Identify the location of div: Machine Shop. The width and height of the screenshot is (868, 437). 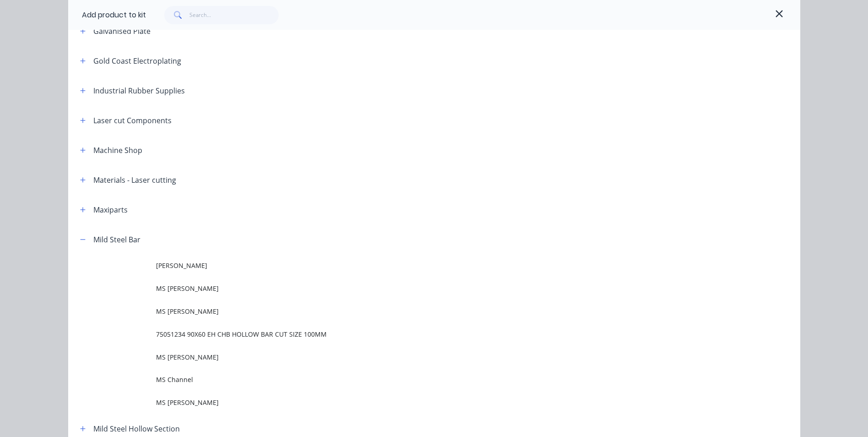
(117, 150).